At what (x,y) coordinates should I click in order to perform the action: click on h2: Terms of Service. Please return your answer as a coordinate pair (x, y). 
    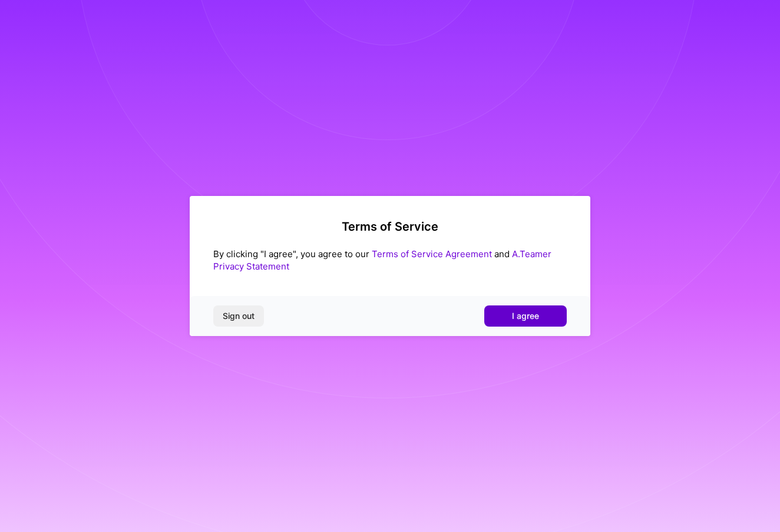
    Looking at the image, I should click on (390, 227).